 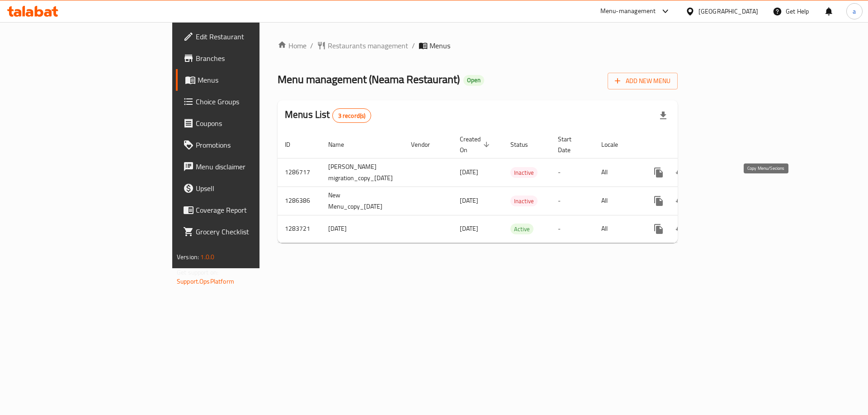 I want to click on button: Add New Menu, so click(x=643, y=81).